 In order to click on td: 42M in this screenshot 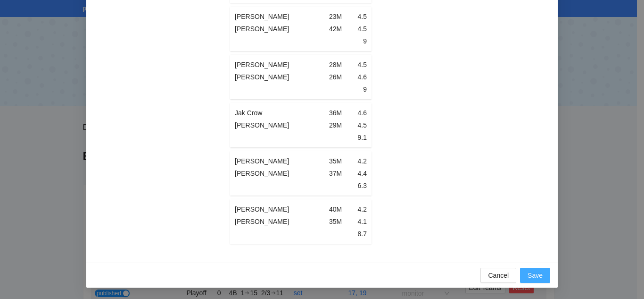, I will do `click(339, 29)`.